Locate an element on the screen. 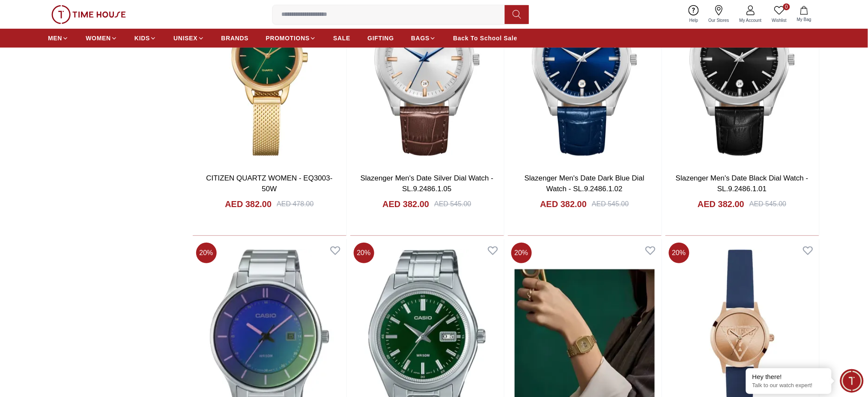 This screenshot has height=397, width=868. span: UNISEX is located at coordinates (185, 38).